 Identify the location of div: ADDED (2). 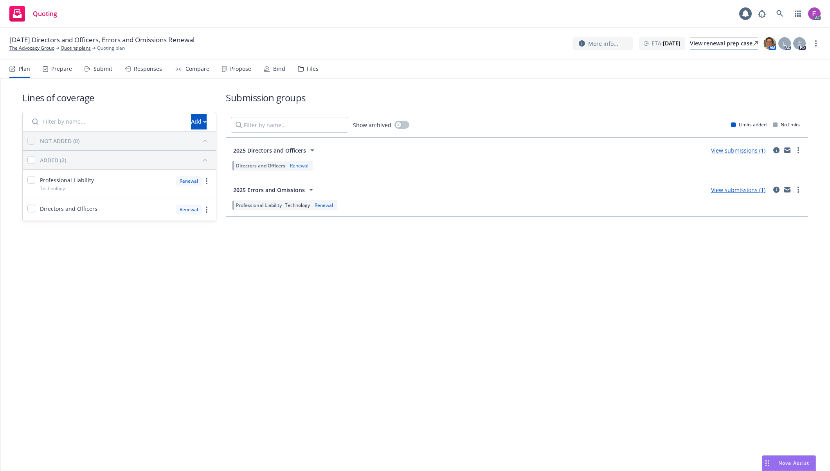
(53, 160).